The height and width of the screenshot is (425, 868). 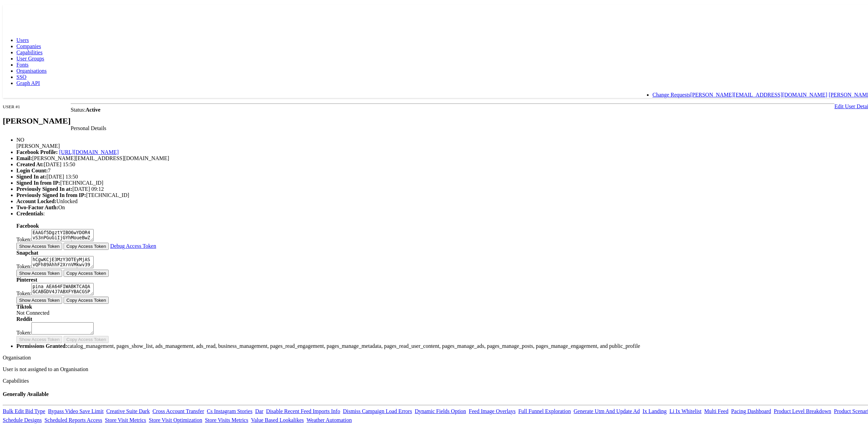 I want to click on a: Dynamic Fields Option, so click(x=440, y=410).